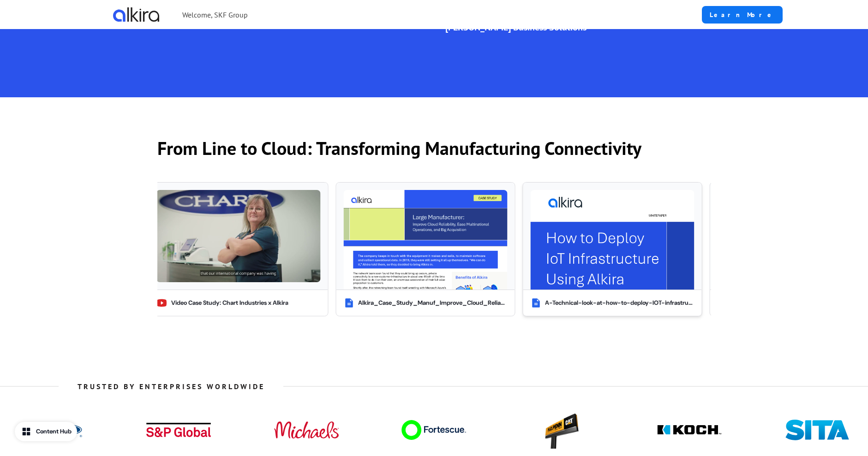  Describe the element at coordinates (238, 249) in the screenshot. I see `button: Chart VideoVideo Case Study: Chart Industries x Alkira` at that location.